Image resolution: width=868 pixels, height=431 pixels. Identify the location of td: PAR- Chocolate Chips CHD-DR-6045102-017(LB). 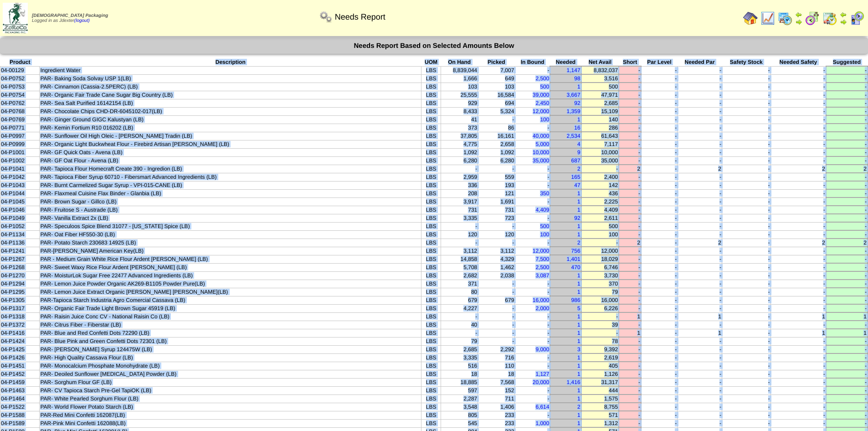
(230, 111).